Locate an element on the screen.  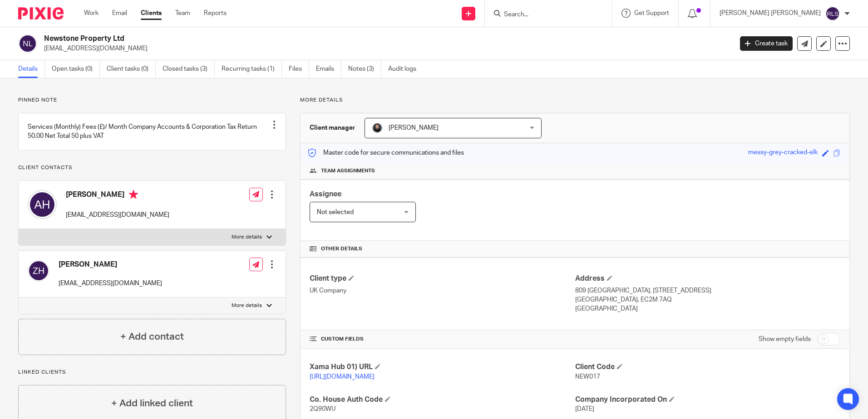
a: Recurring tasks (1) is located at coordinates (251, 69).